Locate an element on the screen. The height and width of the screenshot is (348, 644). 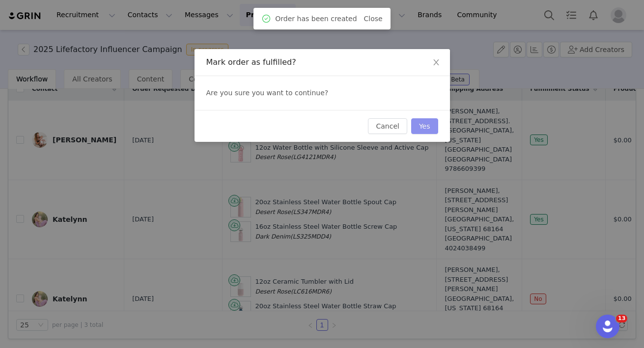
a: Close is located at coordinates (373, 18).